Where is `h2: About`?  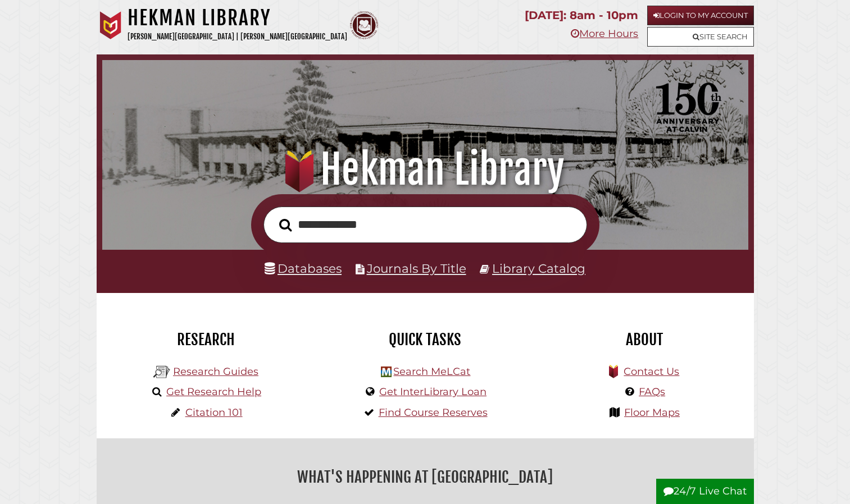 h2: About is located at coordinates (645, 340).